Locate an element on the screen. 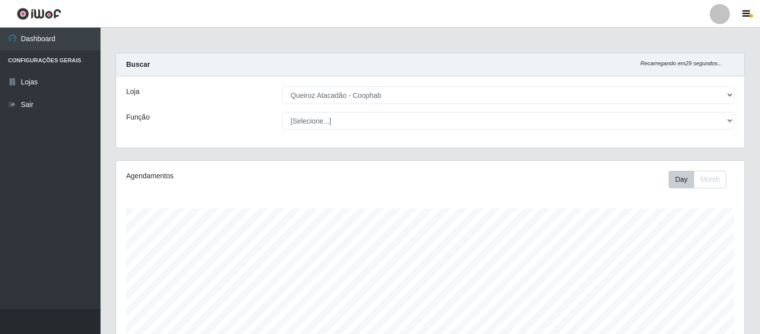 This screenshot has width=760, height=334. div: First group is located at coordinates (697, 179).